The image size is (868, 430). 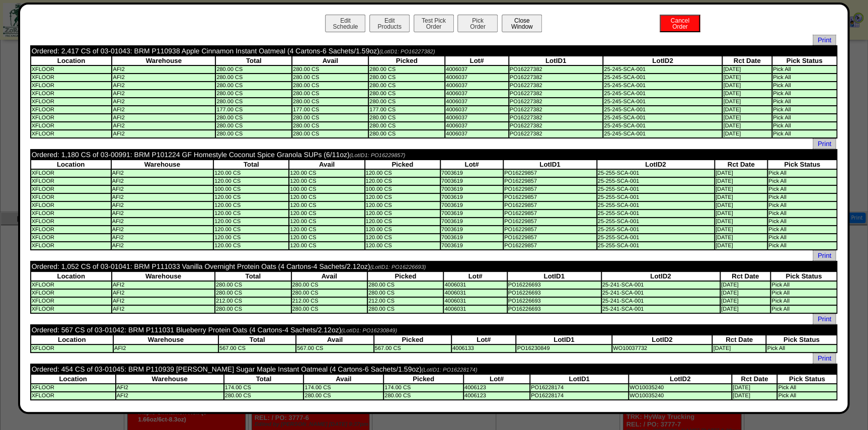 I want to click on th: Avail, so click(x=330, y=60).